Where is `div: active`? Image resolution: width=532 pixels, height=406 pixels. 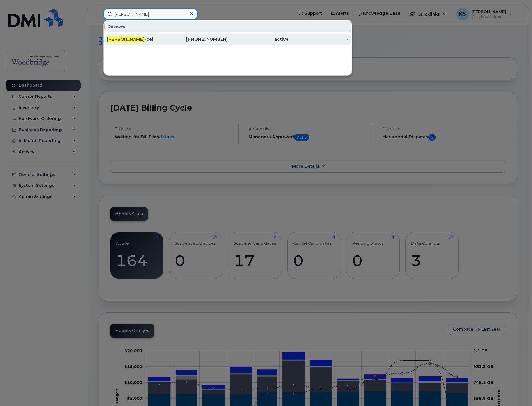 div: active is located at coordinates (258, 40).